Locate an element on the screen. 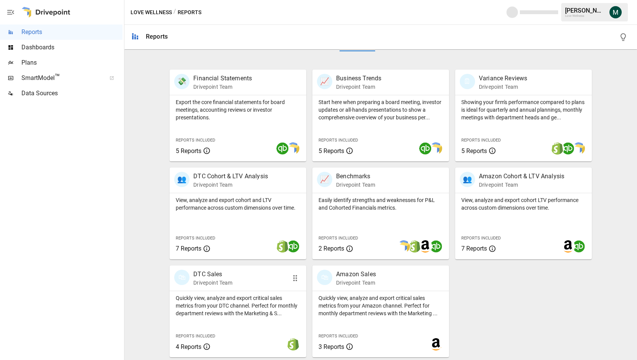  div: Love Wellness is located at coordinates (585, 16).